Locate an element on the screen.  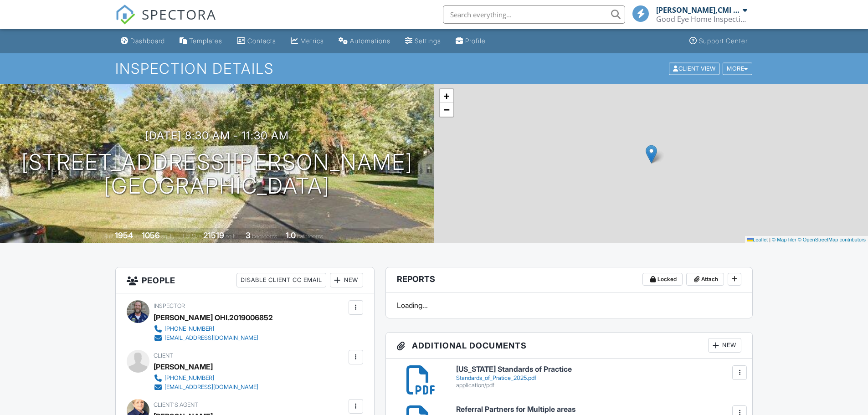
div: application/pdf is located at coordinates (599, 385).